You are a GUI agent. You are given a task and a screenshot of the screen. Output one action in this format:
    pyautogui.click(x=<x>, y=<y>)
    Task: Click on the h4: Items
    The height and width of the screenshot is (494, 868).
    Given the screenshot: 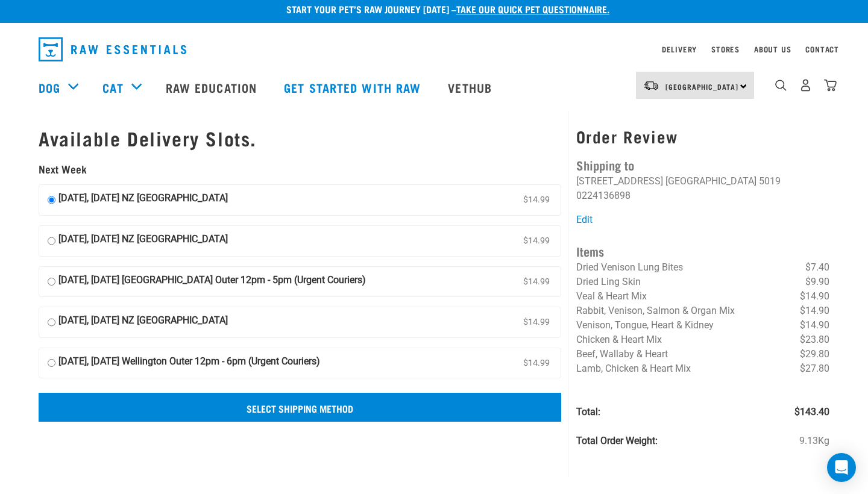 What is the action you would take?
    pyautogui.click(x=703, y=251)
    